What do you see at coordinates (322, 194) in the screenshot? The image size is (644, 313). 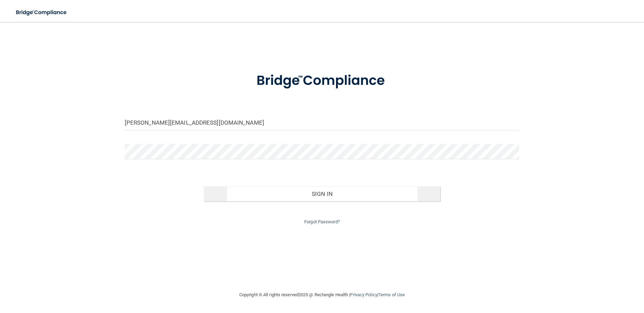 I see `button: Sign In` at bounding box center [322, 194].